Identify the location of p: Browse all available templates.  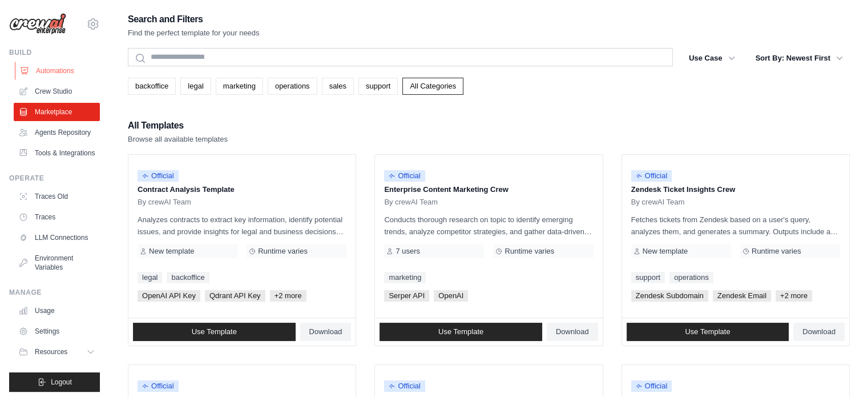
(178, 140).